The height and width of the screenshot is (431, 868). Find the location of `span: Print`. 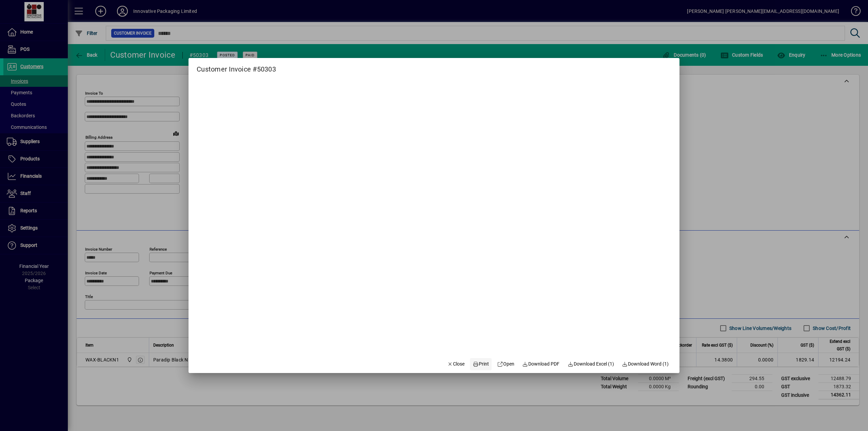

span: Print is located at coordinates (480, 364).